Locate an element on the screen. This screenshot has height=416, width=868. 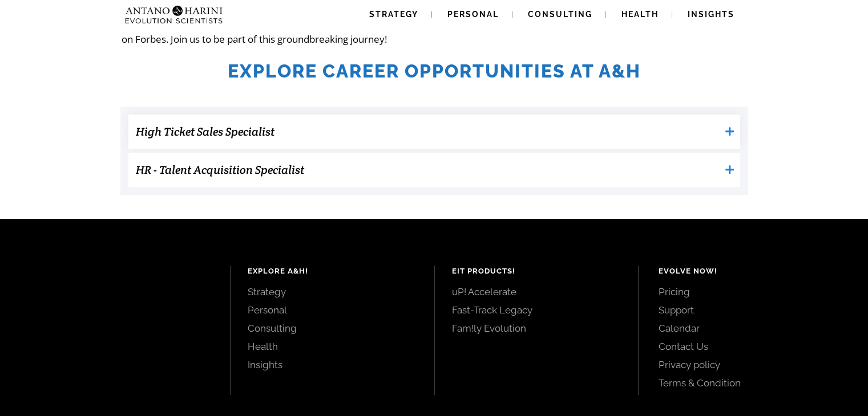
a: Fam!ly Evolution is located at coordinates (536, 329).